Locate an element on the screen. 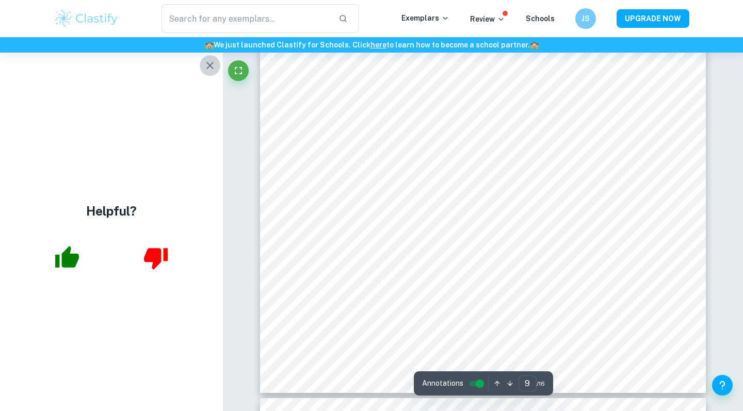 The height and width of the screenshot is (411, 743). h4: Helpful? is located at coordinates (111, 211).